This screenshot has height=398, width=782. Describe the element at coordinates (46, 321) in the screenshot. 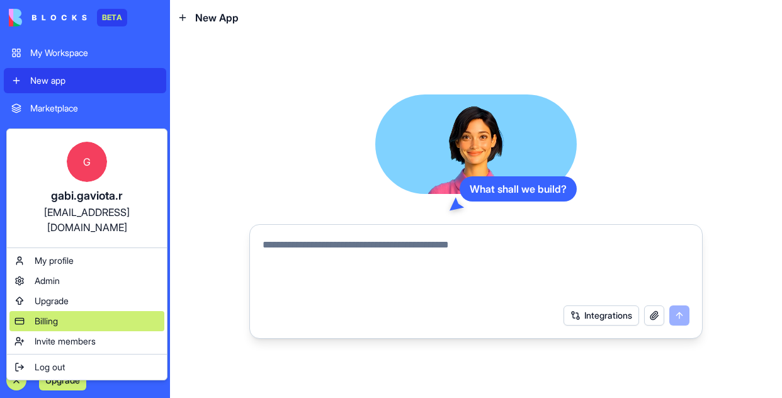

I see `span: Billing` at that location.